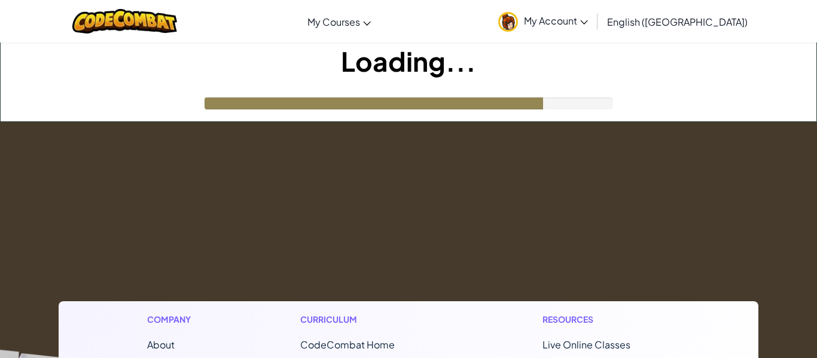 This screenshot has width=817, height=358. What do you see at coordinates (508, 22) in the screenshot?
I see `img: avatar` at bounding box center [508, 22].